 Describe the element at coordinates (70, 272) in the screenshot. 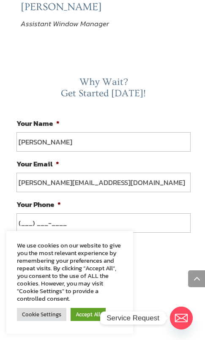

I see `div: We use cookies on our website to give you the most relevant experience by remembering your prefer...` at that location.